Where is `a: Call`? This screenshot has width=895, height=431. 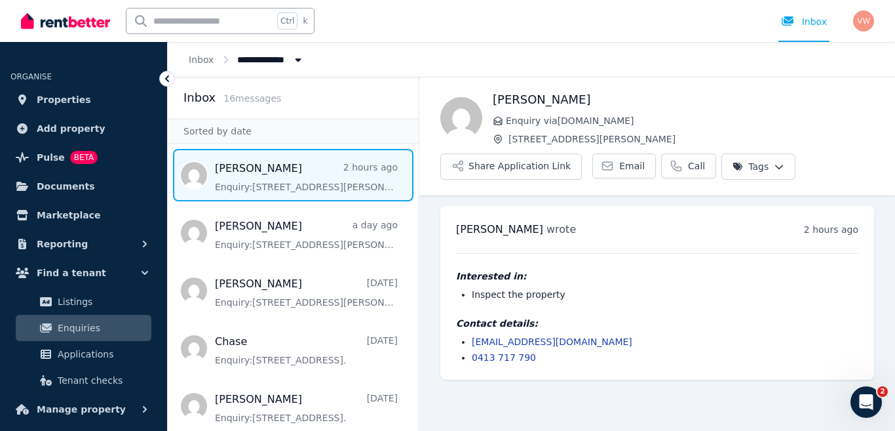
a: Call is located at coordinates (689, 166).